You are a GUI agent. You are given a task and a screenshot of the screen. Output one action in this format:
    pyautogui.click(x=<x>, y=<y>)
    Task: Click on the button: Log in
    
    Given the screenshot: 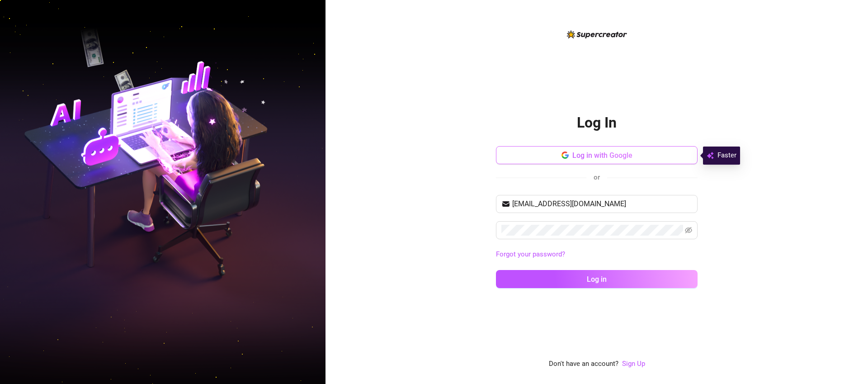 What is the action you would take?
    pyautogui.click(x=597, y=279)
    